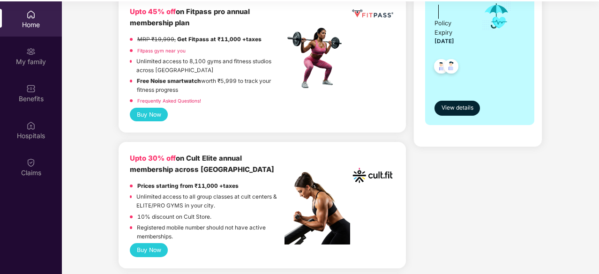 The image size is (599, 274). I want to click on b: Upto 45% off, so click(153, 12).